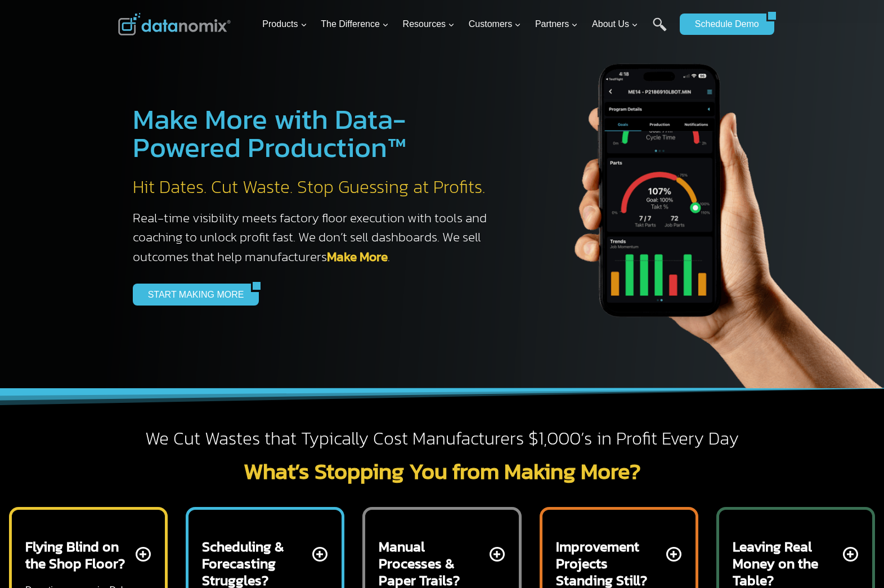  What do you see at coordinates (443, 471) in the screenshot?
I see `h2: What’s Stopping You from Making More?` at bounding box center [443, 471].